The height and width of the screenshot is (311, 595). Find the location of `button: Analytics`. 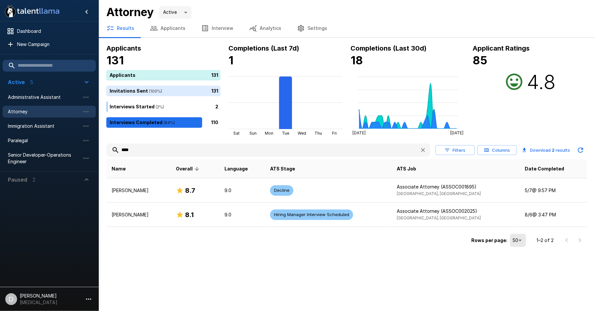

button: Analytics is located at coordinates (265, 28).